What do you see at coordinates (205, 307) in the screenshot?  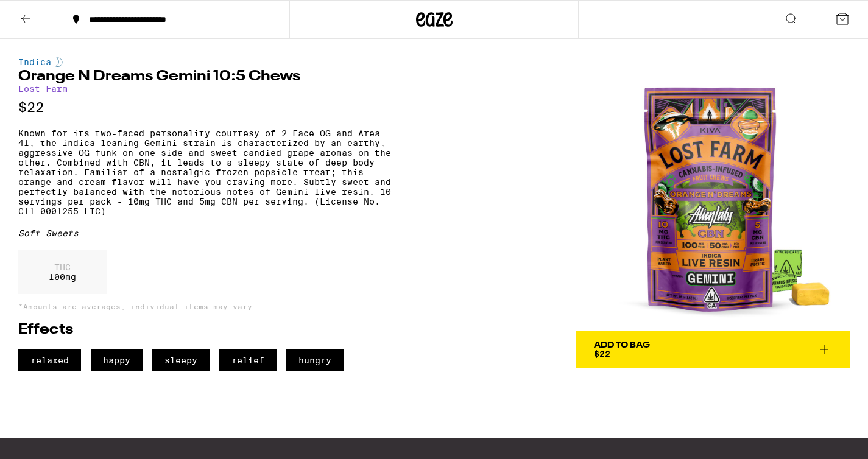 I see `p: *Amounts are averages, individual items may vary.` at bounding box center [205, 307].